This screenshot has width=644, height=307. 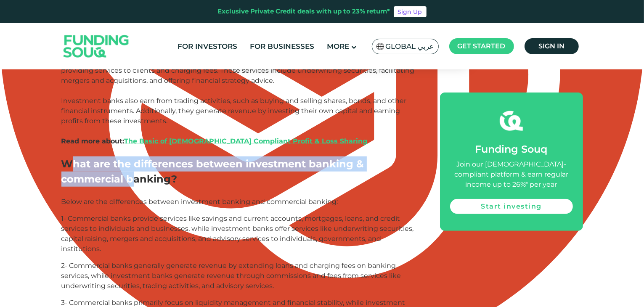 What do you see at coordinates (238, 234) in the screenshot?
I see `span: 1- Commercial banks provide services like savings and current accounts, mortgages, loans, and cre...` at bounding box center [238, 234].